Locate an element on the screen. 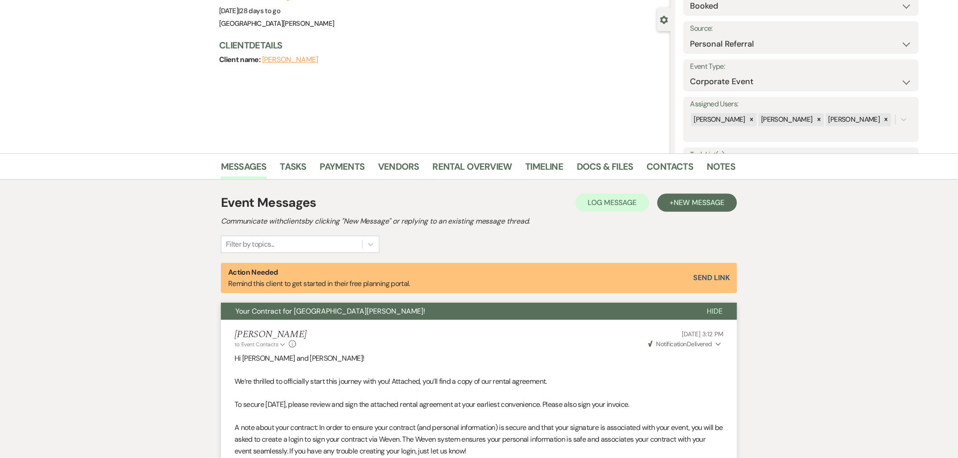  h1: Event Messages is located at coordinates (269, 203).